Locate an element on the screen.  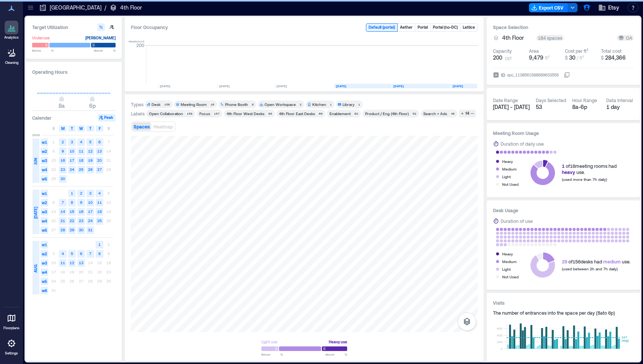
h3: Space Selection is located at coordinates (563, 27).